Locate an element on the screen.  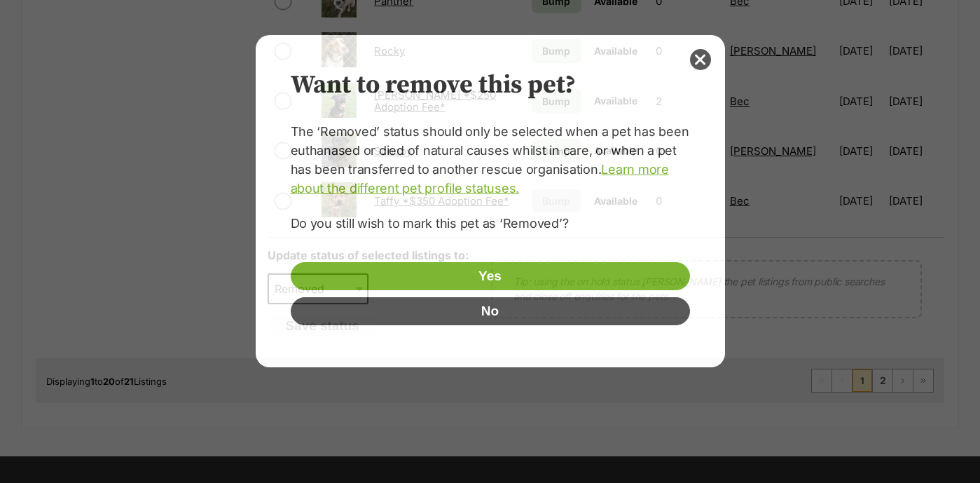
h2: Want to remove this pet? is located at coordinates (490, 86).